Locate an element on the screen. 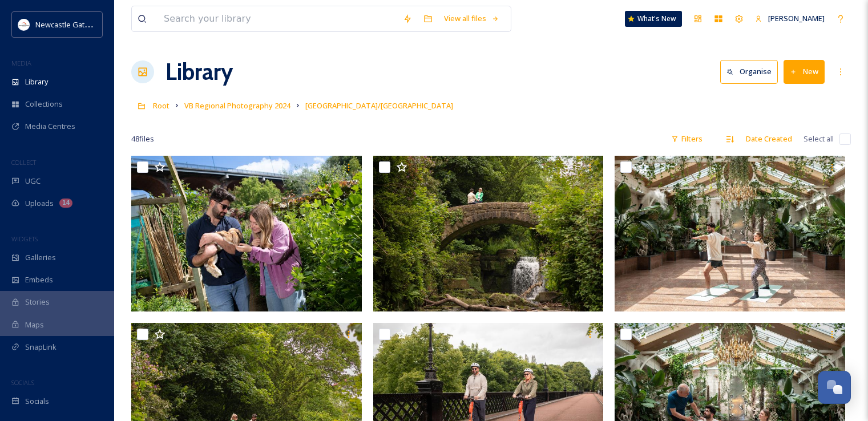 This screenshot has height=421, width=868. span: SOCIALS is located at coordinates (22, 382).